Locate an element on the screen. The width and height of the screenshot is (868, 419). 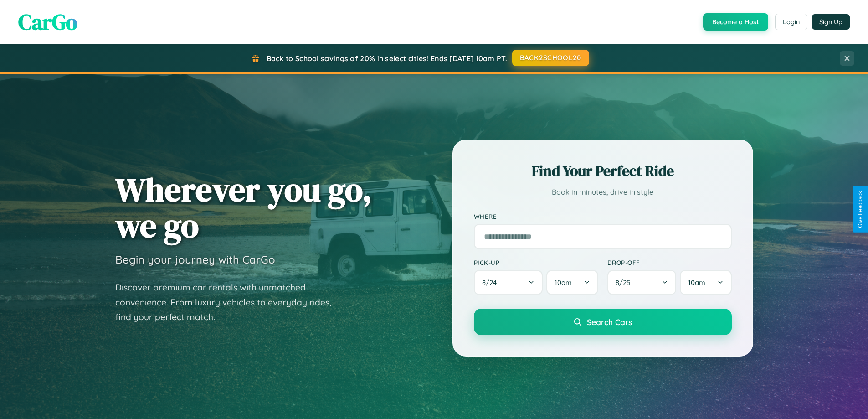
button: 8/24 is located at coordinates (508, 282).